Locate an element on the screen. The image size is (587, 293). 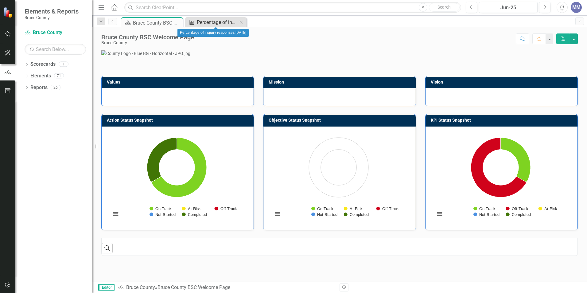
span: Elements & Reports is located at coordinates (52, 11).